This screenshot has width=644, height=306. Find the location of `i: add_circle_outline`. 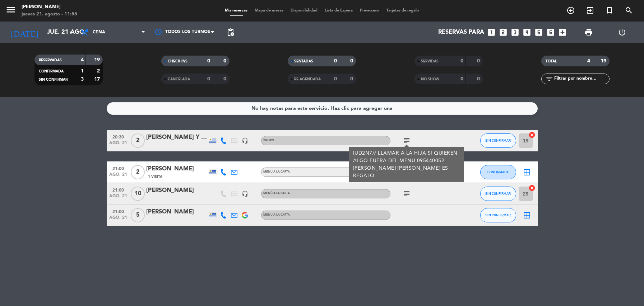

i: add_circle_outline is located at coordinates (571, 10).